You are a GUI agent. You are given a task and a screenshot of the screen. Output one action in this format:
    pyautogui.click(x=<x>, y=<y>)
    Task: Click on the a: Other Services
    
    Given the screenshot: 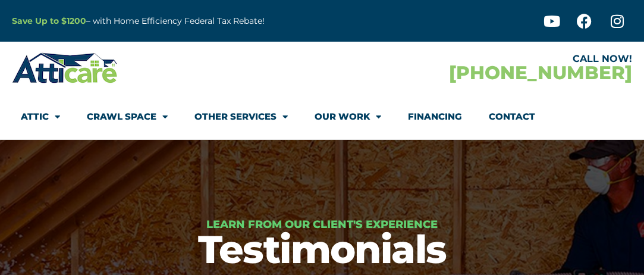 What is the action you would take?
    pyautogui.click(x=241, y=116)
    